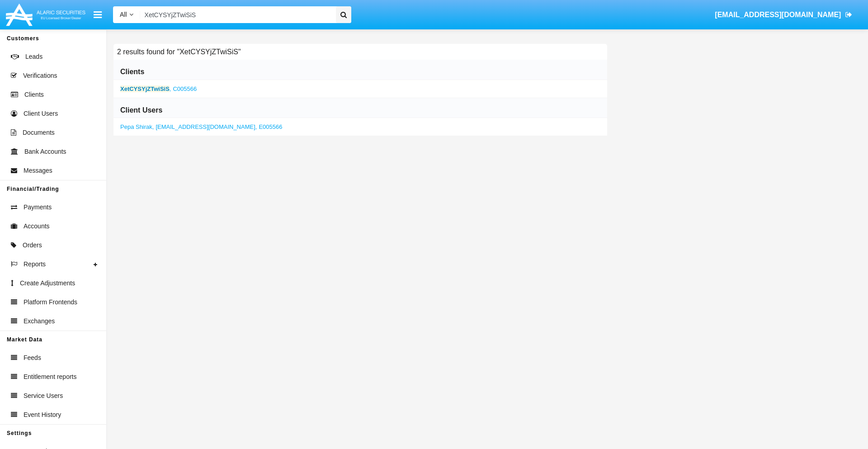  I want to click on span: E005566, so click(270, 127).